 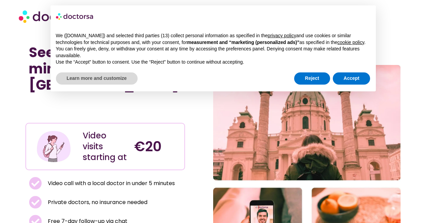 What do you see at coordinates (312, 79) in the screenshot?
I see `button: Reject` at bounding box center [312, 79].